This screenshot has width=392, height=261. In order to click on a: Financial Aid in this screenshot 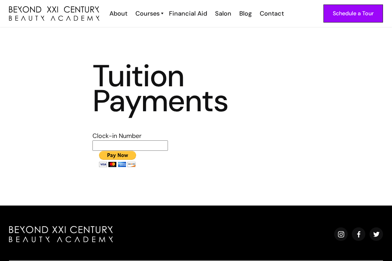, I will do `click(187, 13)`.